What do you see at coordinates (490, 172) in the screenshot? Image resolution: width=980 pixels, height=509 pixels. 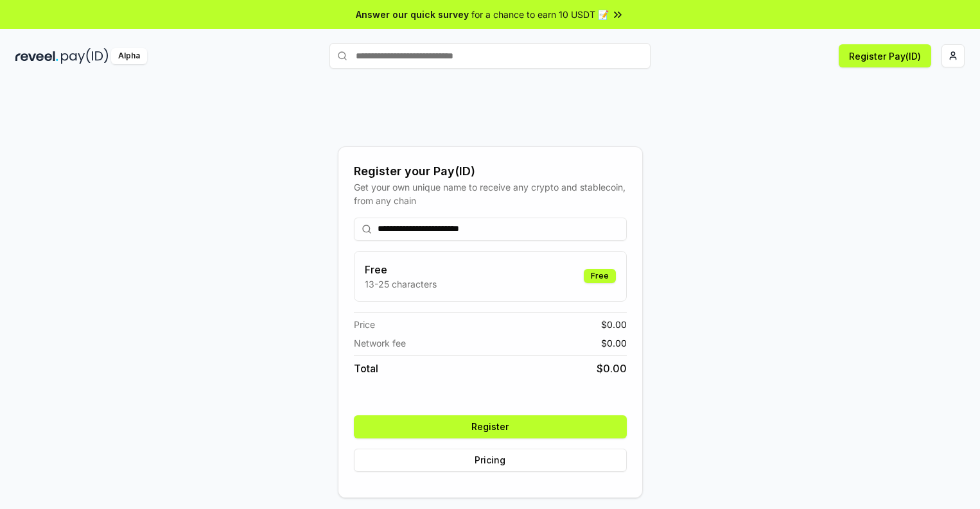 I see `div: Register your Pay(ID)` at bounding box center [490, 172].